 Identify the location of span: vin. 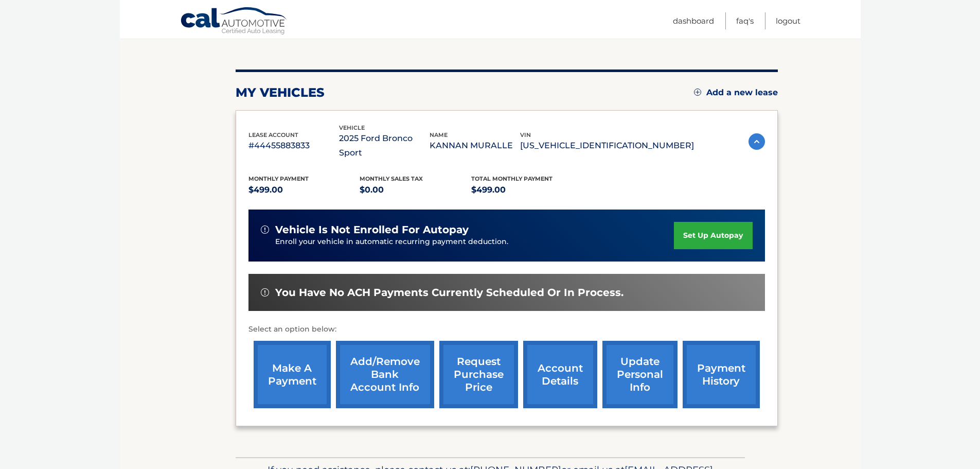
(526, 135).